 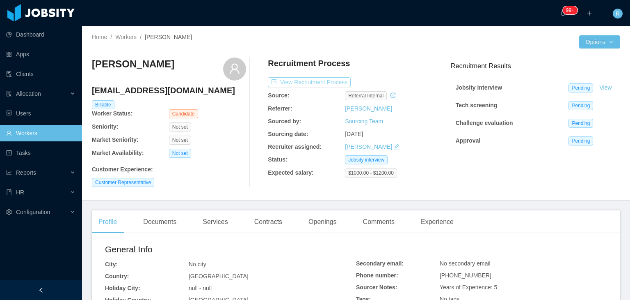 What do you see at coordinates (366, 96) in the screenshot?
I see `span: Referral internal` at bounding box center [366, 96].